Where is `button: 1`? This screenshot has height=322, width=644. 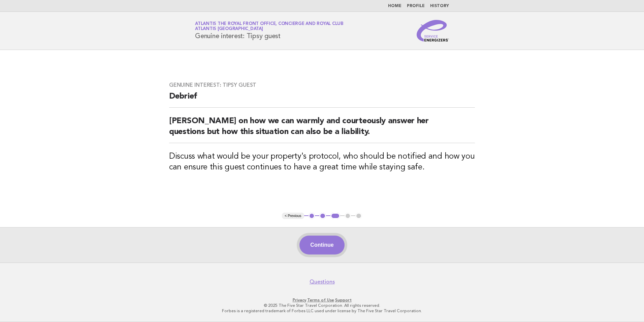
button: 1 is located at coordinates (312, 216).